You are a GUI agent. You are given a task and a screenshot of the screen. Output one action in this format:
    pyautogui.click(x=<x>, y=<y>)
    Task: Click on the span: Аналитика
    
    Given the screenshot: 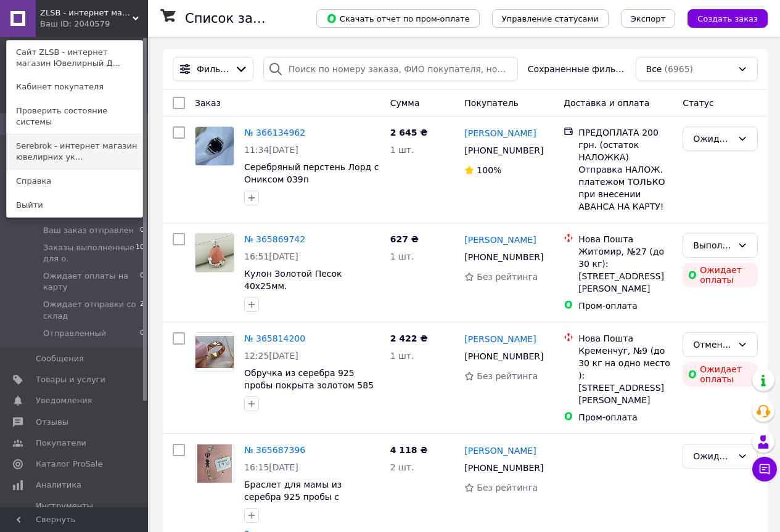 What is the action you would take?
    pyautogui.click(x=59, y=485)
    